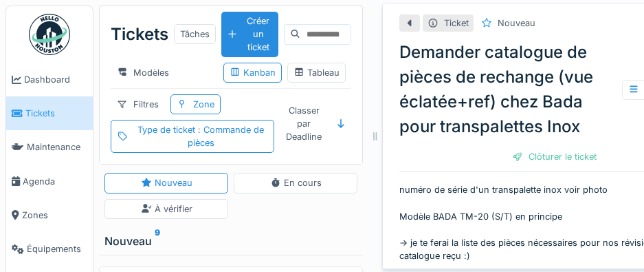 This screenshot has height=272, width=644. I want to click on div: Filtres, so click(137, 104).